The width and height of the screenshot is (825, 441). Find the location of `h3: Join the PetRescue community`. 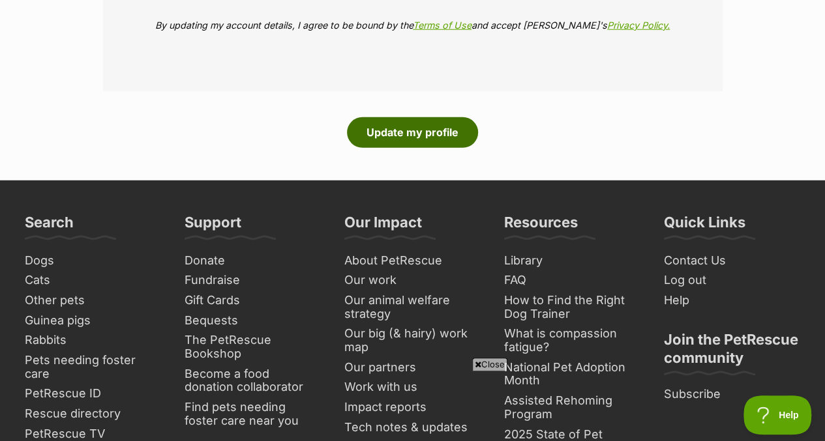

h3: Join the PetRescue community is located at coordinates (732, 353).